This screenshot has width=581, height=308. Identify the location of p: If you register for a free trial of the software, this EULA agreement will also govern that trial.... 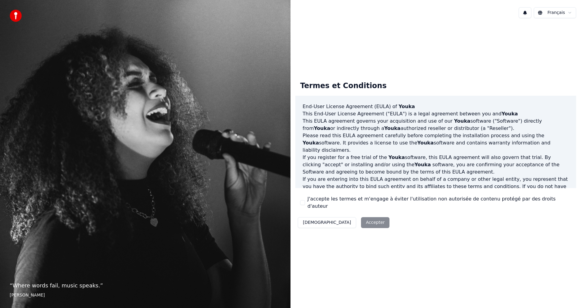
(436, 165).